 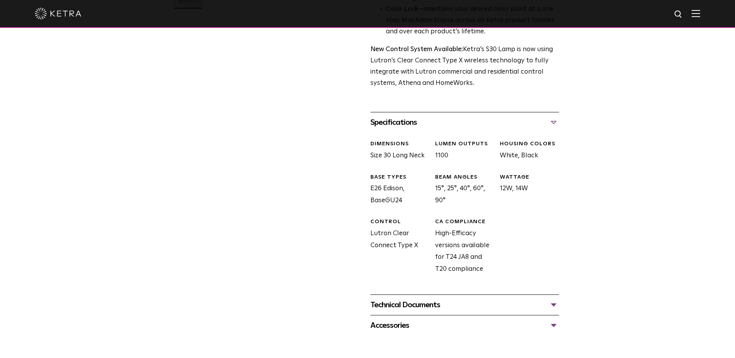 What do you see at coordinates (464, 305) in the screenshot?
I see `div: Technical Documents` at bounding box center [464, 305].